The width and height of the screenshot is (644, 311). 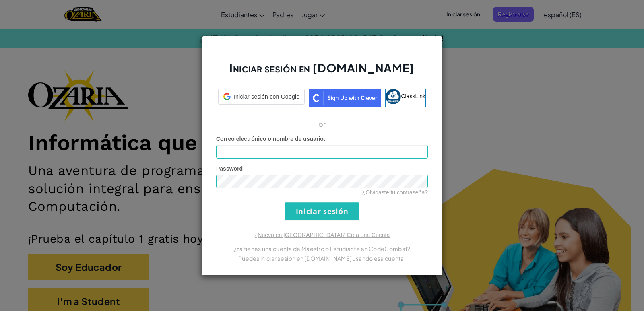 What do you see at coordinates (395, 192) in the screenshot?
I see `a: ¿Olvidaste tu contraseña?` at bounding box center [395, 192].